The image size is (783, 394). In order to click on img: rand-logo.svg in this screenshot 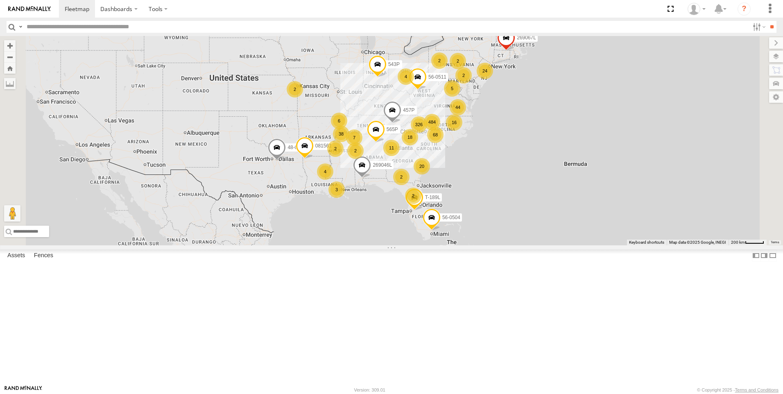, I will do `click(29, 9)`.